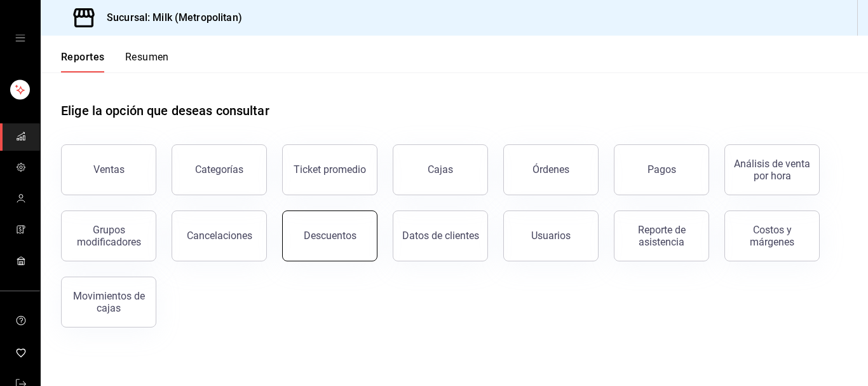  What do you see at coordinates (169, 18) in the screenshot?
I see `h3: Sucursal: Milk (Metropolitan)` at bounding box center [169, 18].